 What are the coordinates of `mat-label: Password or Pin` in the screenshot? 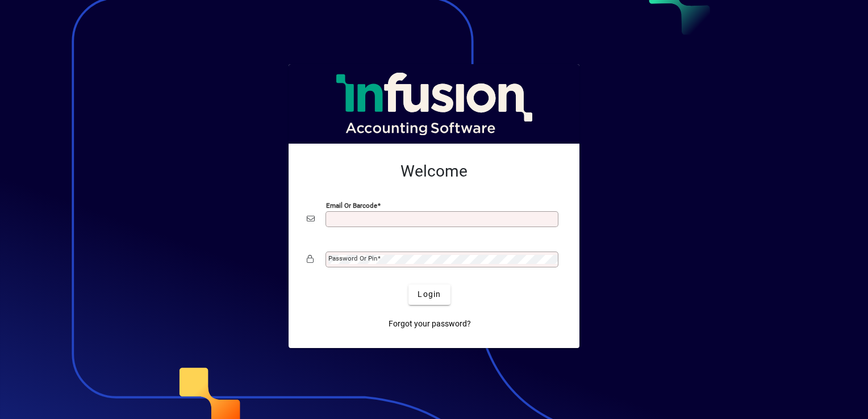 It's located at (353, 258).